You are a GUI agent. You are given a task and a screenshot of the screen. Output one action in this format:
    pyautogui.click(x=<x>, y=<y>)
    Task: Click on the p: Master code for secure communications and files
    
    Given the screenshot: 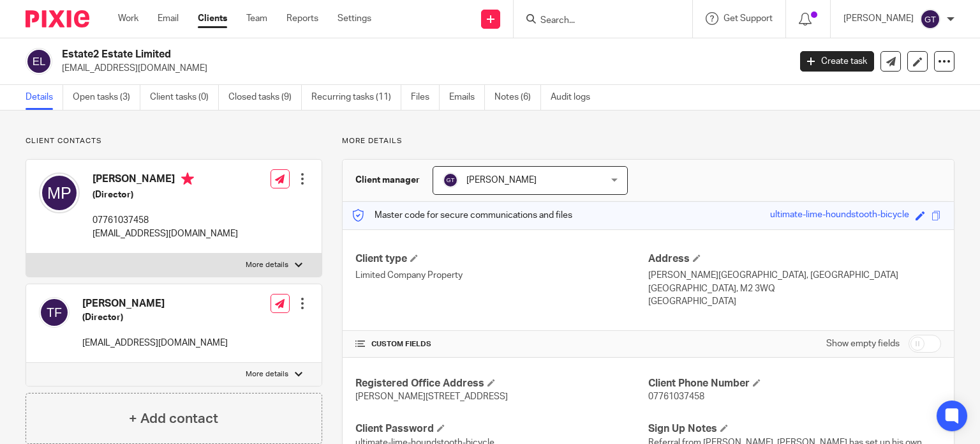 What is the action you would take?
    pyautogui.click(x=462, y=215)
    